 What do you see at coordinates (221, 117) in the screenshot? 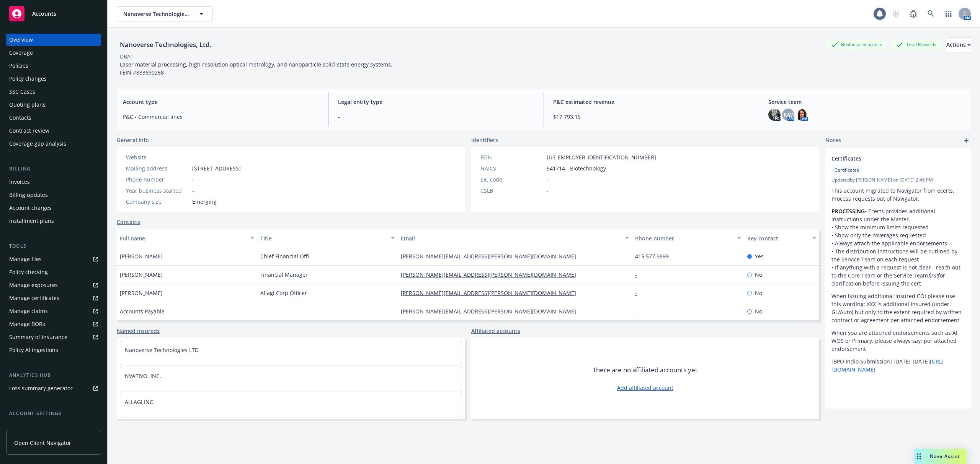
I see `span: P&C - Commercial lines` at bounding box center [221, 117].